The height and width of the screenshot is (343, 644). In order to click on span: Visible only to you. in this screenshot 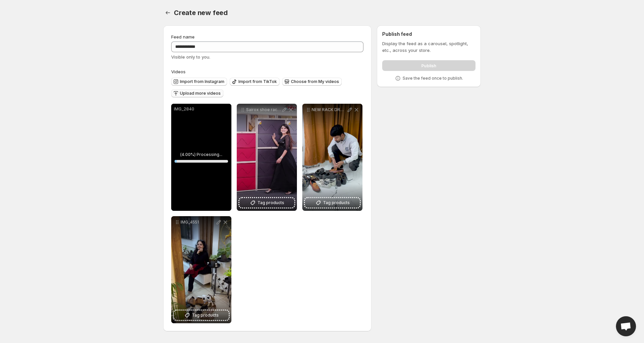, I will do `click(191, 57)`.